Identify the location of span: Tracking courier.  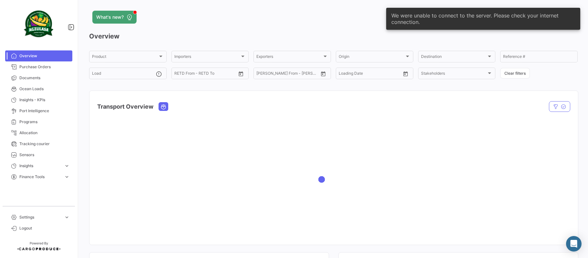
(45, 144).